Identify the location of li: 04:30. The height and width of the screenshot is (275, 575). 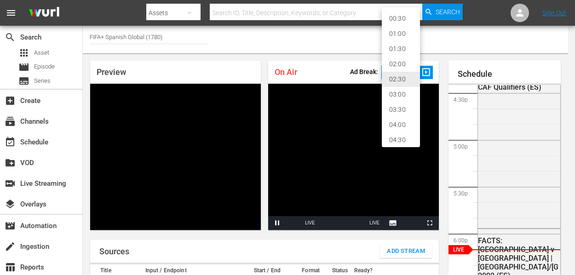
(401, 140).